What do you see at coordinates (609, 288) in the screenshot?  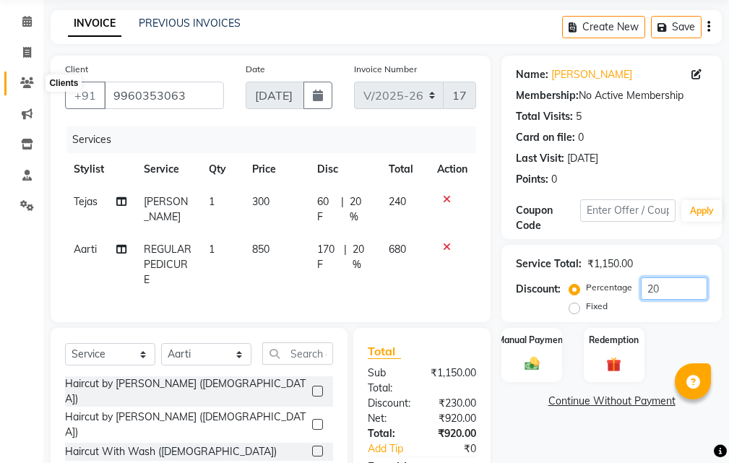 I see `label: Percentage` at bounding box center [609, 288].